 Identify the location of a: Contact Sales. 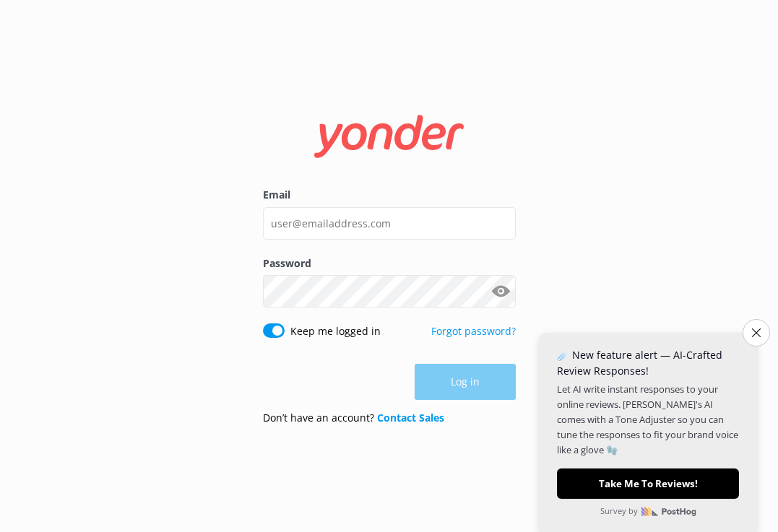
(411, 417).